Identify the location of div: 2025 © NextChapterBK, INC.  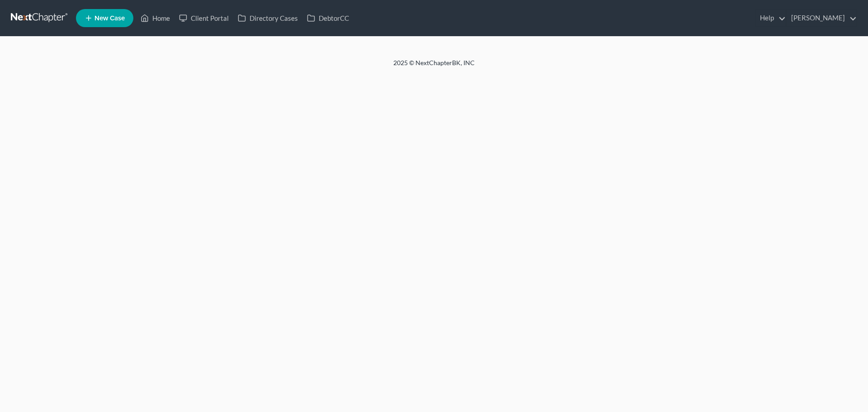
(434, 67).